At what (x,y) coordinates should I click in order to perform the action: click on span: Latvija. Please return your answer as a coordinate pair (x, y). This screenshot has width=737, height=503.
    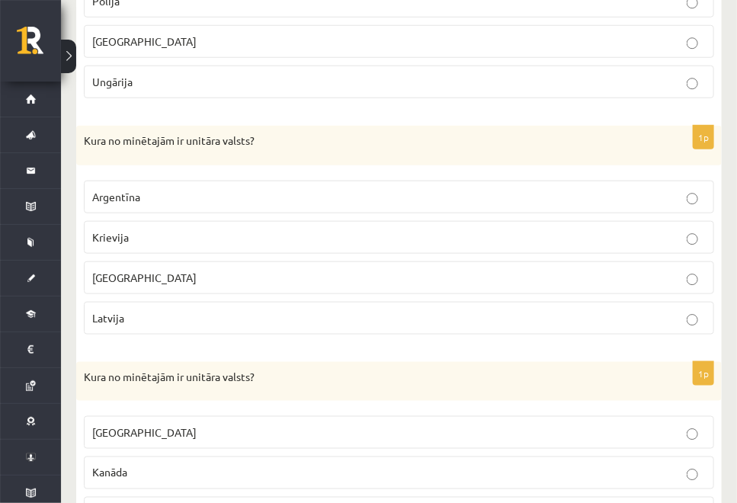
    Looking at the image, I should click on (108, 318).